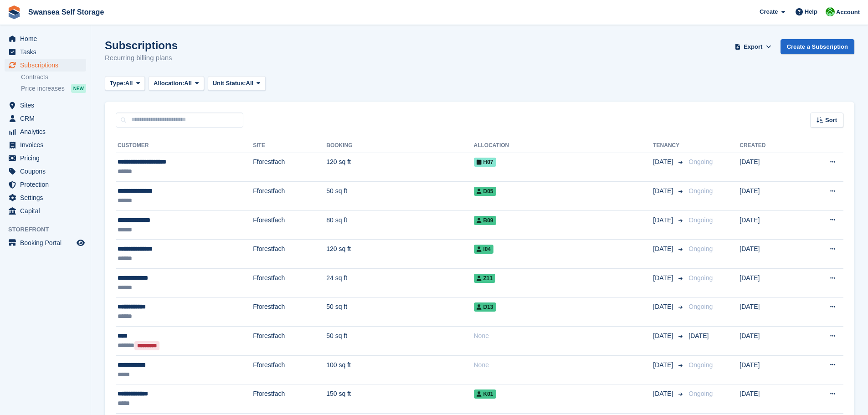 The image size is (868, 415). I want to click on button: Type: All, so click(125, 83).